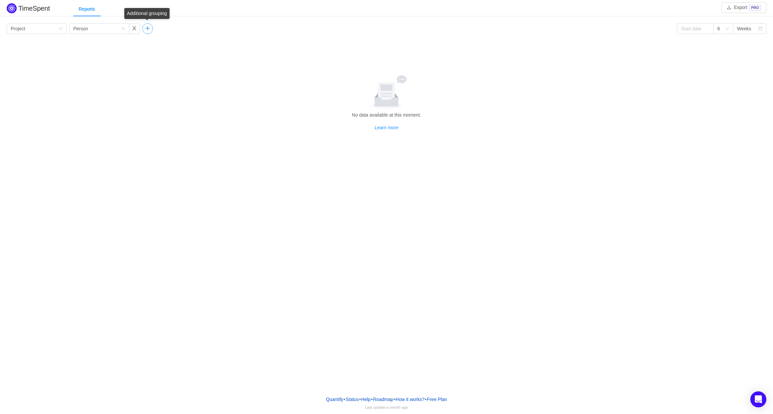 The image size is (773, 414). Describe the element at coordinates (352, 400) in the screenshot. I see `a: Status` at that location.